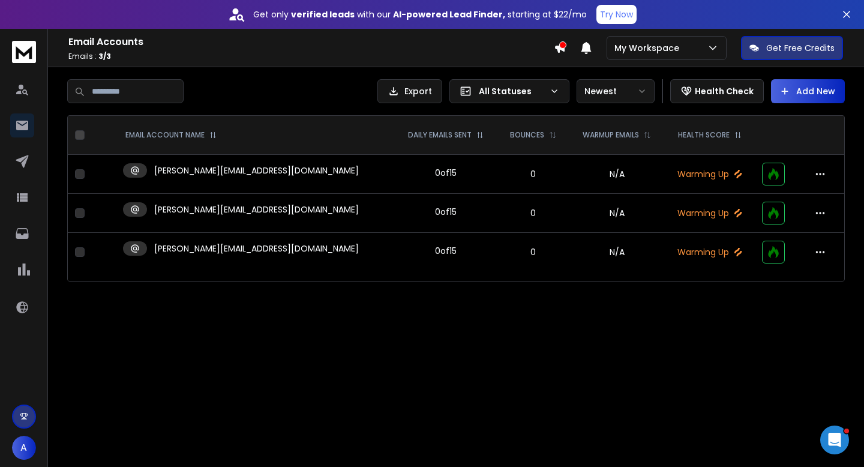 Image resolution: width=864 pixels, height=467 pixels. I want to click on button: Get Free Credits, so click(792, 48).